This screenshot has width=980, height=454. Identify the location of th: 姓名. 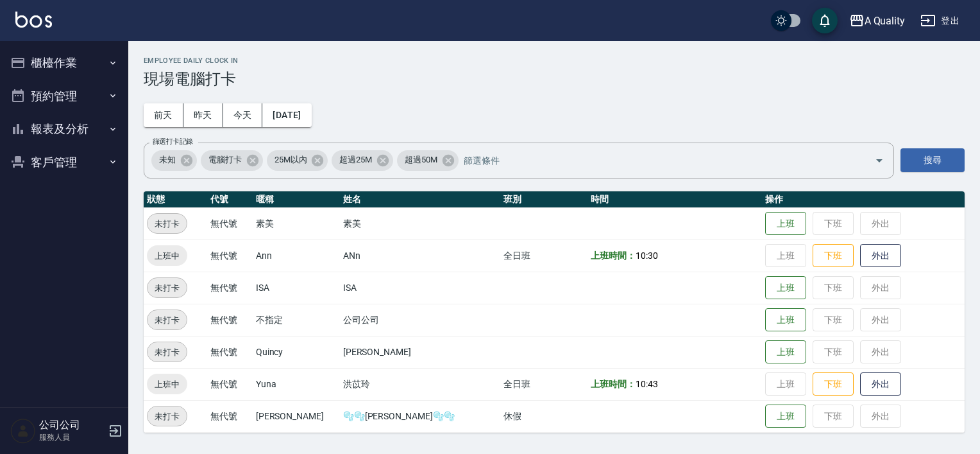
(420, 200).